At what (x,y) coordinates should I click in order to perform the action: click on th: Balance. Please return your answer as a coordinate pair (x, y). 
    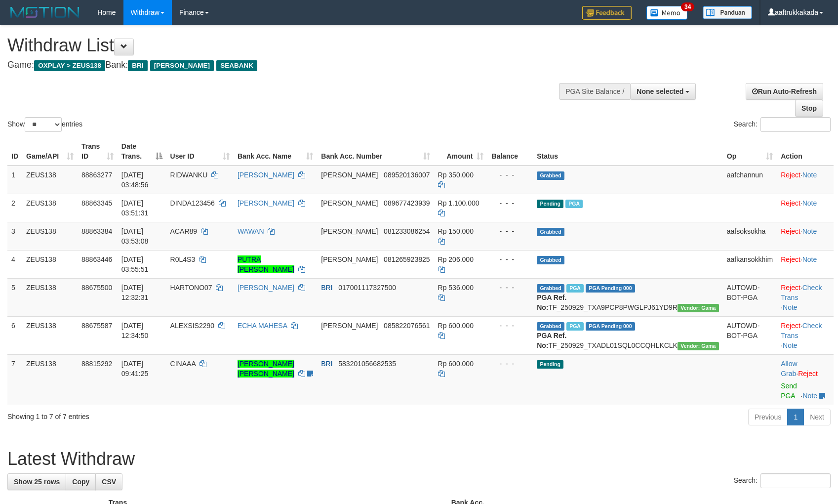
    Looking at the image, I should click on (510, 151).